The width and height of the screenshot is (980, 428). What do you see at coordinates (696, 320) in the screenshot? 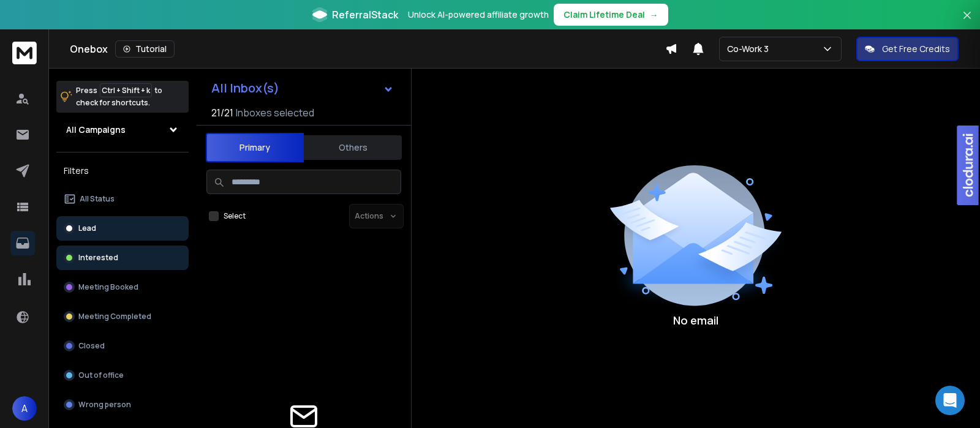
I see `p: No email` at bounding box center [696, 320].